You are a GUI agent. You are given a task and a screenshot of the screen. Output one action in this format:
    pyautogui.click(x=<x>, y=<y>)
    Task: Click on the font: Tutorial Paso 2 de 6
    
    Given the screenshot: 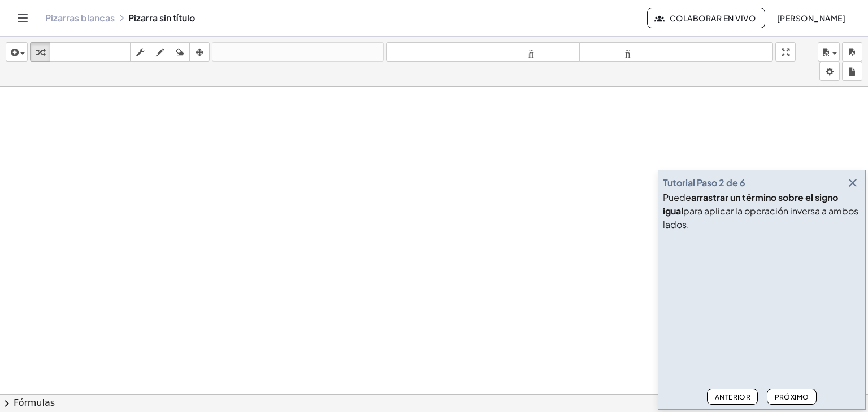 What is the action you would take?
    pyautogui.click(x=704, y=182)
    